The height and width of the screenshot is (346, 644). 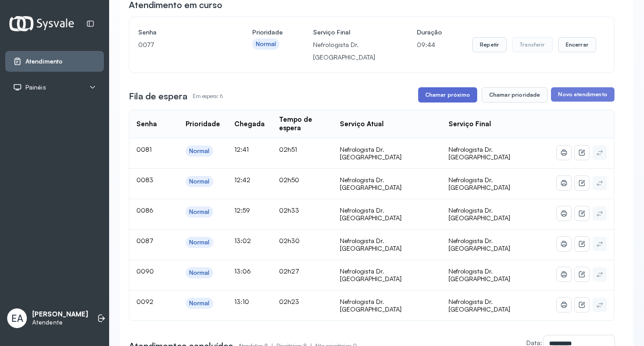 I want to click on span: 0081, so click(x=144, y=149).